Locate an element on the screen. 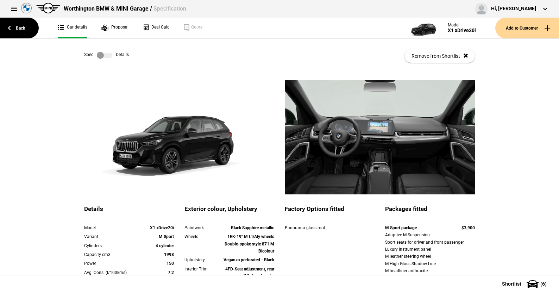 Image resolution: width=559 pixels, height=293 pixels. strong: 7.2 is located at coordinates (171, 273).